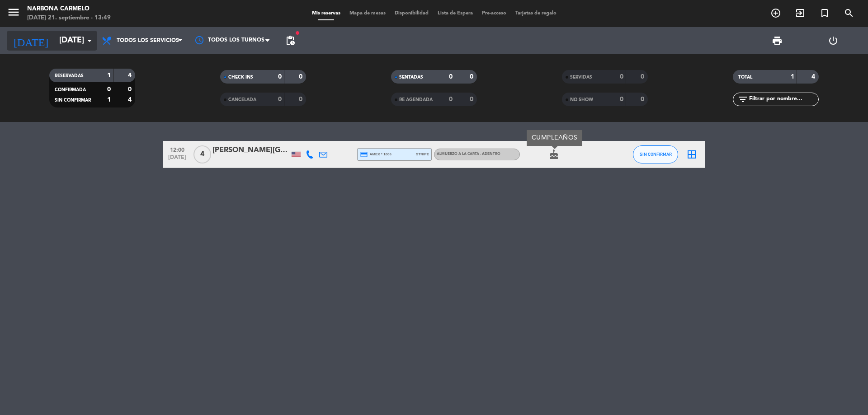  I want to click on span: fiber_manual_record, so click(297, 33).